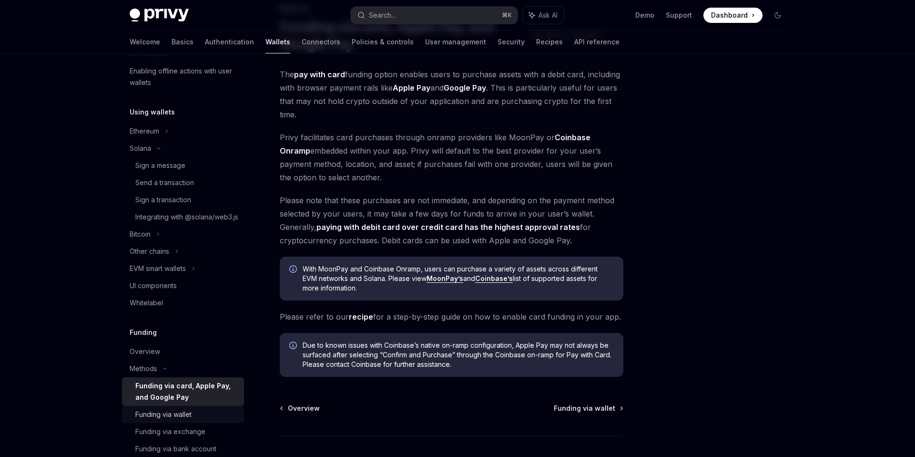 Image resolution: width=915 pixels, height=457 pixels. Describe the element at coordinates (160, 165) in the screenshot. I see `div: Sign a message` at that location.